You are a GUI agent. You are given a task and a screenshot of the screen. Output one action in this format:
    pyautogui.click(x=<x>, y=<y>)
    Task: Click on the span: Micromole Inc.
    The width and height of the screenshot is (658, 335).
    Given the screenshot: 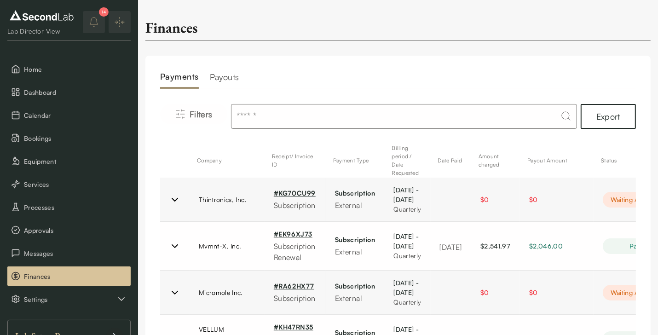 What is the action you would take?
    pyautogui.click(x=227, y=292)
    